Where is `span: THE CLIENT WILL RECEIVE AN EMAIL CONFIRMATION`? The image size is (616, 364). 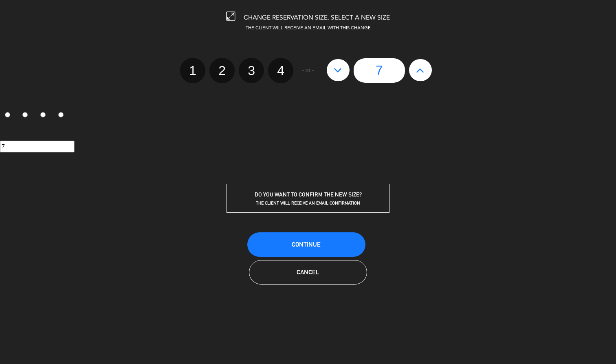
span: THE CLIENT WILL RECEIVE AN EMAIL CONFIRMATION is located at coordinates (308, 203).